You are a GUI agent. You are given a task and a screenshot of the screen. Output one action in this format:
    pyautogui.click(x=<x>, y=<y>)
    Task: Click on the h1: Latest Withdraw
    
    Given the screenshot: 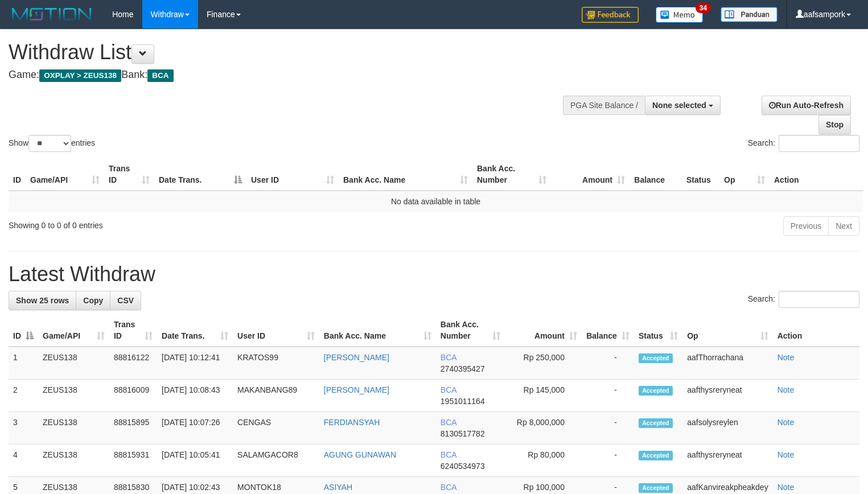 What is the action you would take?
    pyautogui.click(x=434, y=275)
    